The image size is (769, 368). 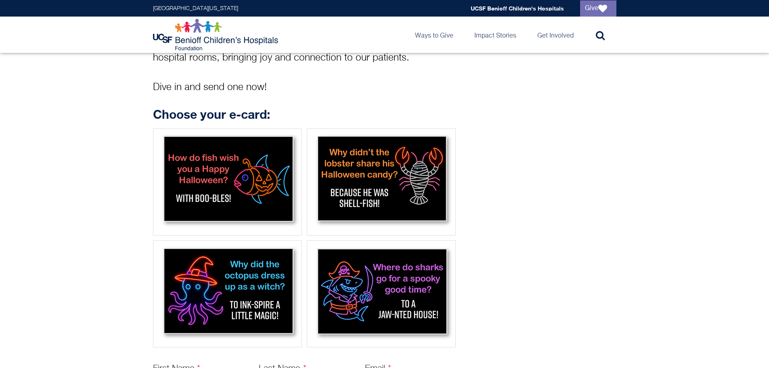 What do you see at coordinates (227, 294) in the screenshot?
I see `div: Octopus` at bounding box center [227, 294].